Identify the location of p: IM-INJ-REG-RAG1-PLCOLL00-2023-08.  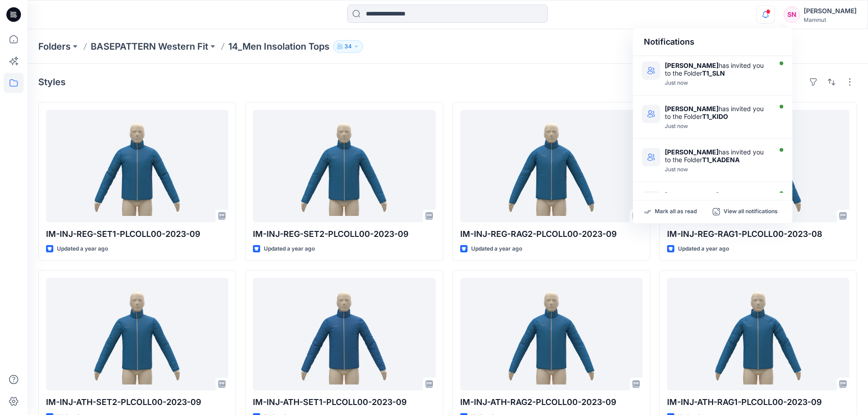
(759, 234).